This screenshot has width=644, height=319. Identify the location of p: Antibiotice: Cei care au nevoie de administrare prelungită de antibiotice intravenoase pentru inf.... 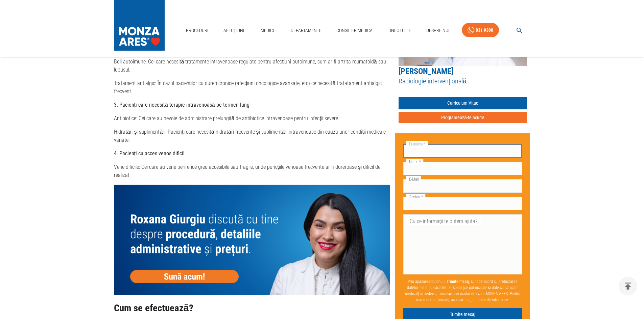
(252, 119).